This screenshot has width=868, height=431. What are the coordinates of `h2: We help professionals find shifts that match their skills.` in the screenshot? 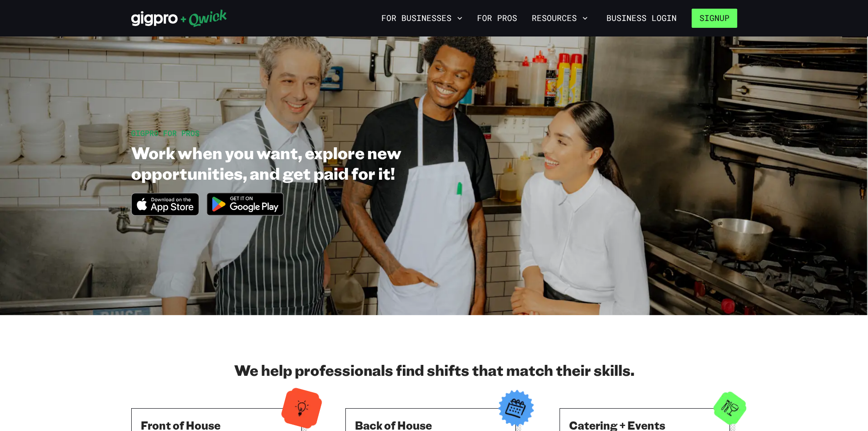 It's located at (434, 370).